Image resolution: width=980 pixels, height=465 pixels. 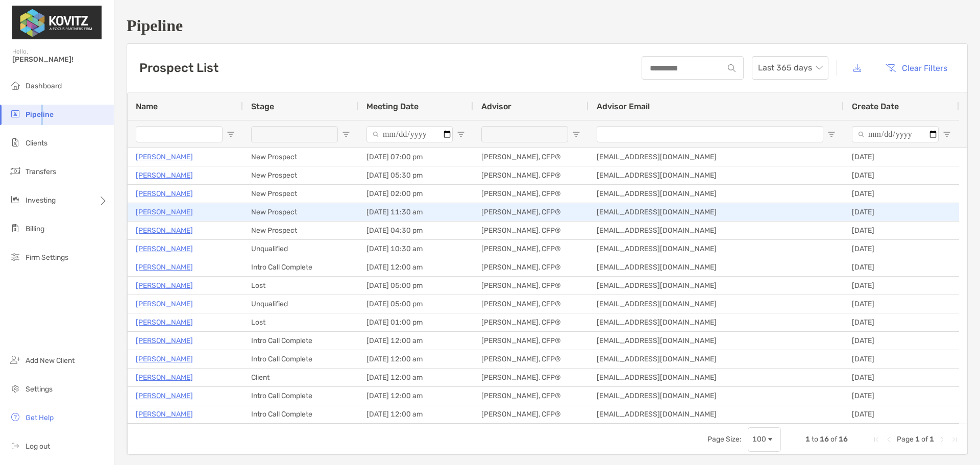 I want to click on img: transfers icon, so click(x=15, y=171).